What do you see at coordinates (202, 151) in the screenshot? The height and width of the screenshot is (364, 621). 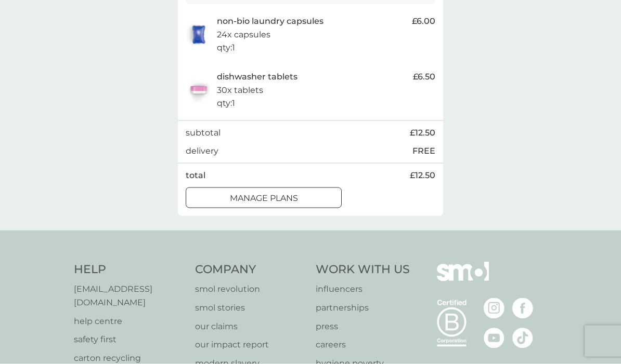 I see `p: delivery` at bounding box center [202, 151].